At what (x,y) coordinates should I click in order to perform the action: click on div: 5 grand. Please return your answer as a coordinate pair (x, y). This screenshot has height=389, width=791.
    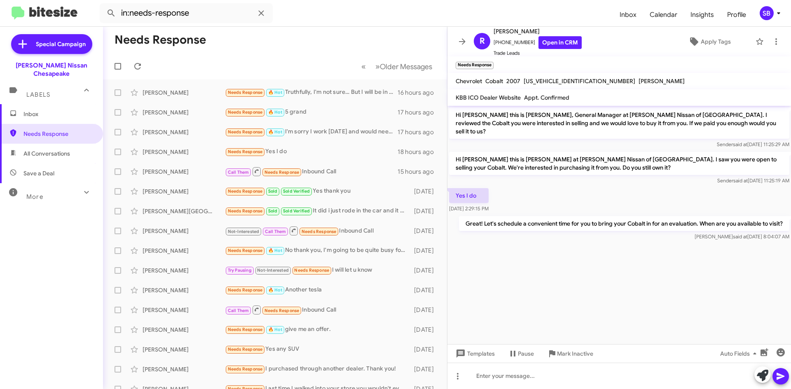
    Looking at the image, I should click on (311, 112).